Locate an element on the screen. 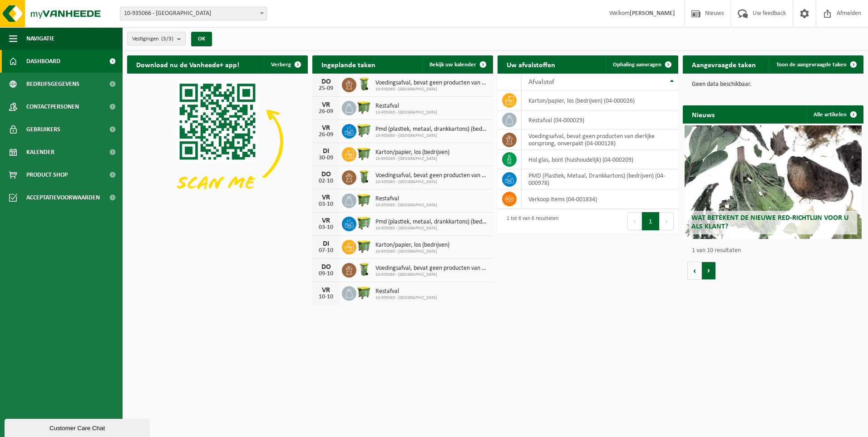 The width and height of the screenshot is (868, 437). span: Vestigingen is located at coordinates (152, 39).